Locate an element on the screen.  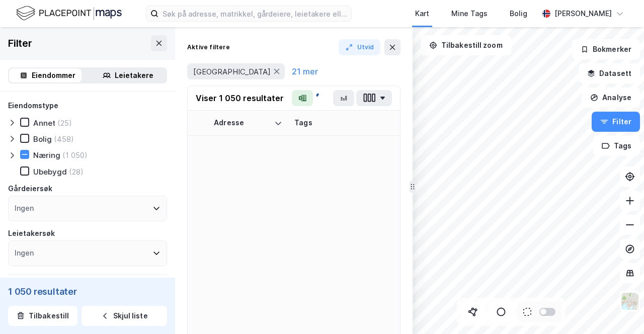
div: Mine Tags is located at coordinates (469, 14).